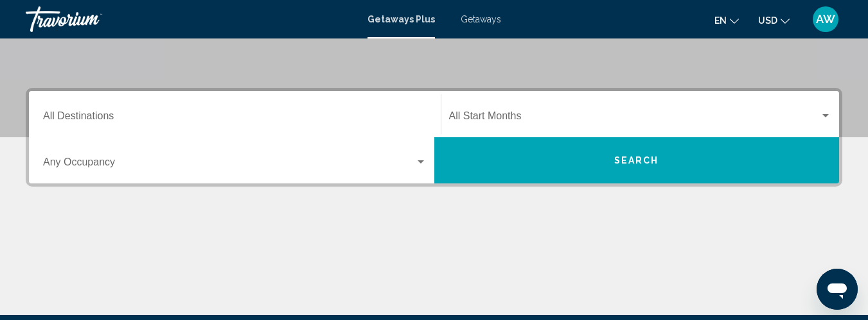 This screenshot has height=320, width=868. Describe the element at coordinates (401, 19) in the screenshot. I see `a: Getaways Plus` at that location.